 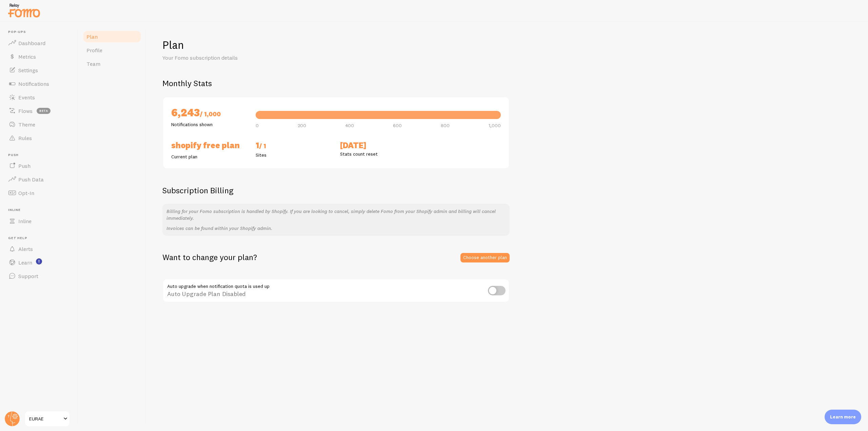 What do you see at coordinates (39, 70) in the screenshot?
I see `a: Settings` at bounding box center [39, 70].